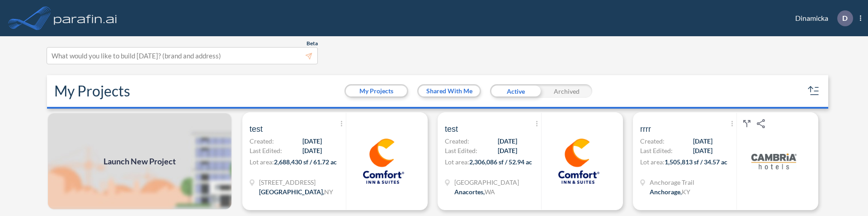  What do you see at coordinates (305, 161) in the screenshot?
I see `span: 2,688,430 sf / 61.72 ac` at bounding box center [305, 161].